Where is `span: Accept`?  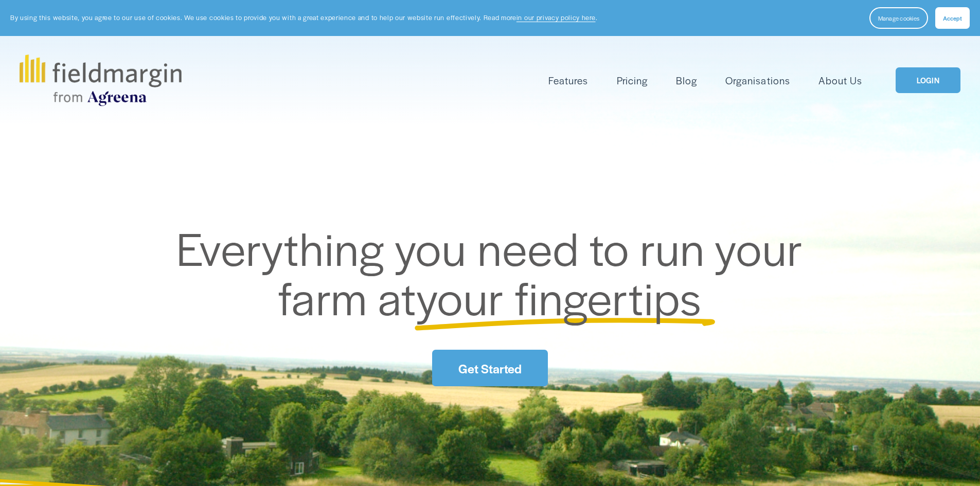 span: Accept is located at coordinates (952, 18).